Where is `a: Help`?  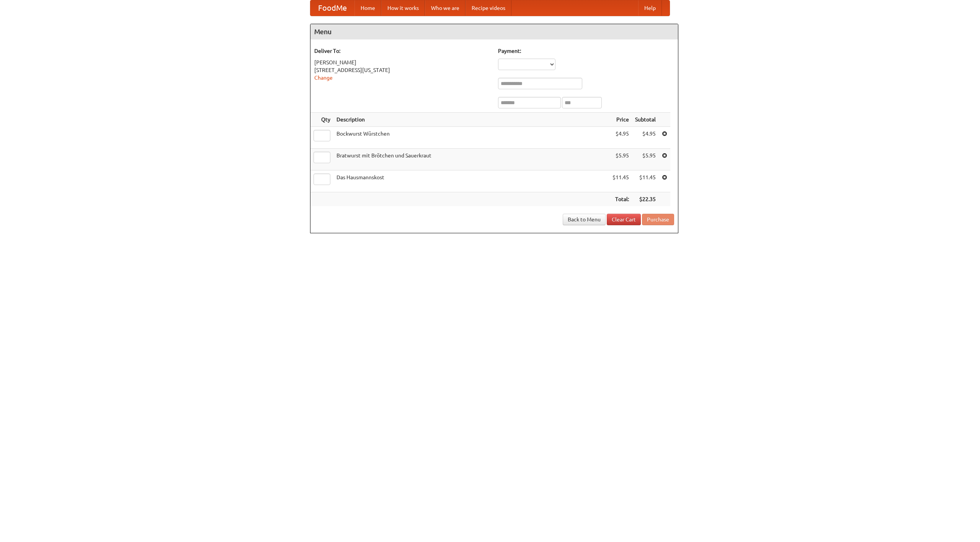 a: Help is located at coordinates (650, 8).